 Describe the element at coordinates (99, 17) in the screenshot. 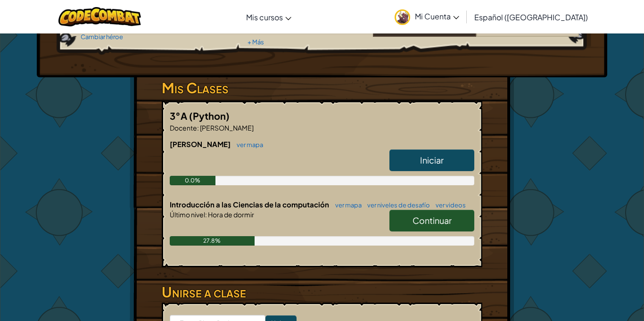

I see `img: CodeCombat logo` at that location.